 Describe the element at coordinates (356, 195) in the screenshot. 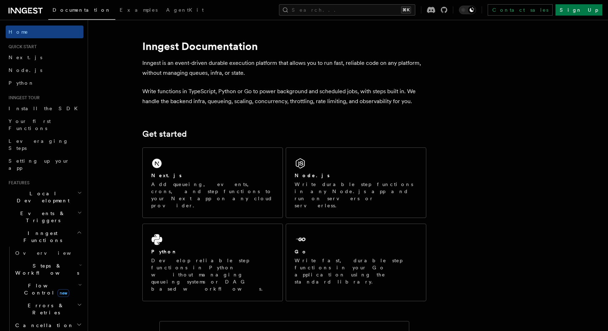

I see `p: Write durable step functions in any Node.js app and run on servers or serverless.` at that location.